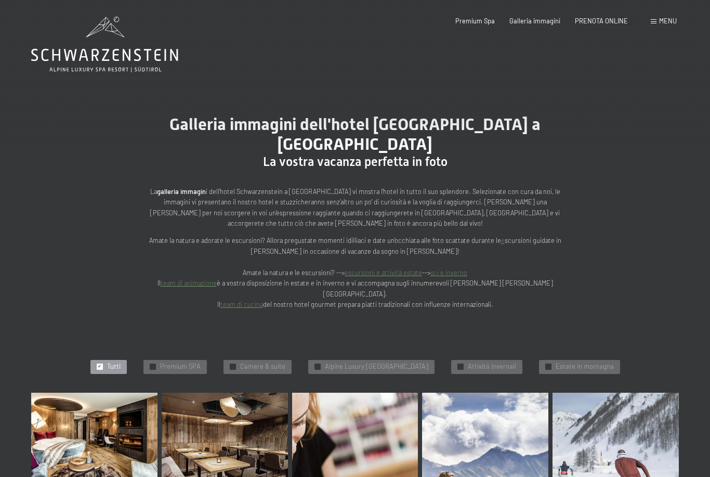 The height and width of the screenshot is (477, 710). I want to click on a: Premium Spa, so click(475, 21).